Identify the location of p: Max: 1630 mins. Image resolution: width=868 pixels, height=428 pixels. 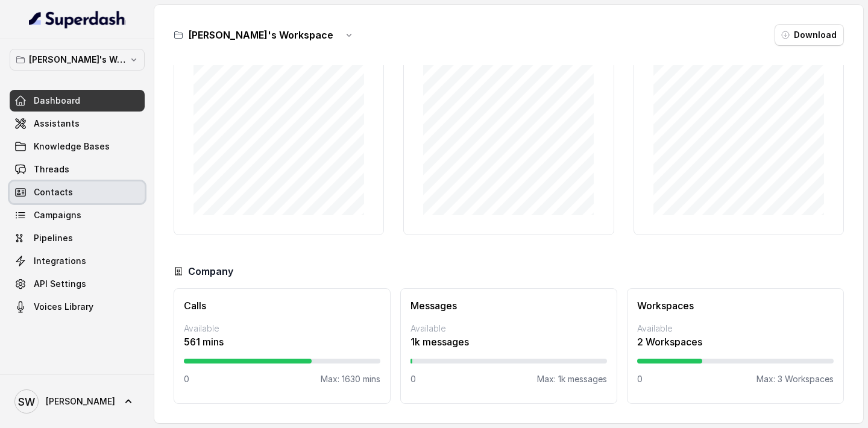
(350, 379).